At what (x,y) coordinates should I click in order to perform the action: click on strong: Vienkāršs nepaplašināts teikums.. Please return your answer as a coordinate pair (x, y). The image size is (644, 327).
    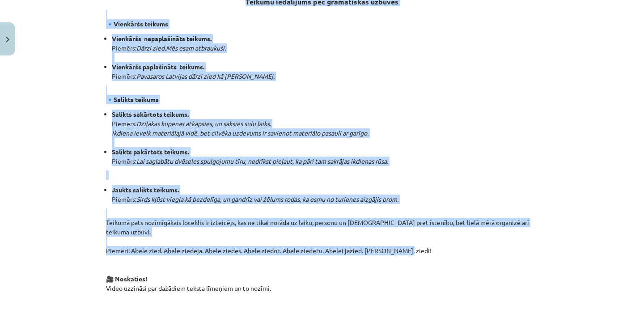
    Looking at the image, I should click on (161, 38).